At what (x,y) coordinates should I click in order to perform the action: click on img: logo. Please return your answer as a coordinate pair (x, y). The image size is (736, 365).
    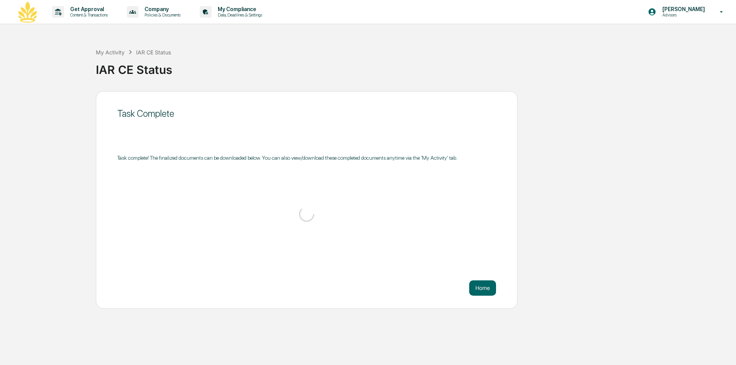
    Looking at the image, I should click on (28, 12).